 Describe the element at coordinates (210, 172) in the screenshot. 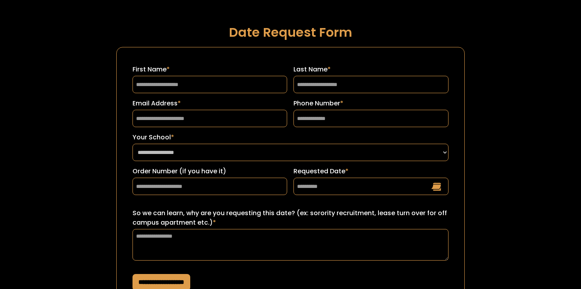

I see `label: Order Number (if you have it)` at that location.